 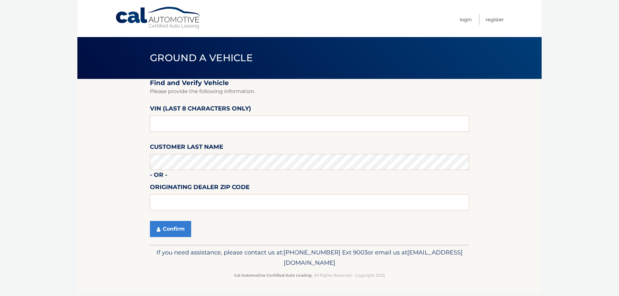 What do you see at coordinates (201, 58) in the screenshot?
I see `span: Ground a Vehicle` at bounding box center [201, 58].